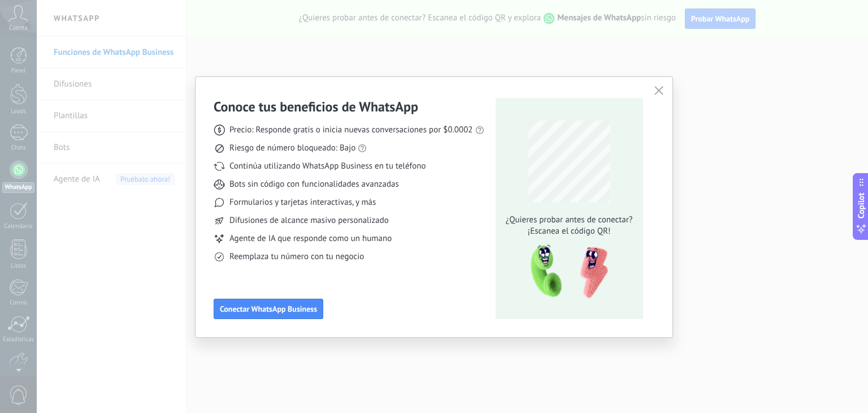 The image size is (868, 413). Describe the element at coordinates (861, 206) in the screenshot. I see `span: Copilot` at that location.